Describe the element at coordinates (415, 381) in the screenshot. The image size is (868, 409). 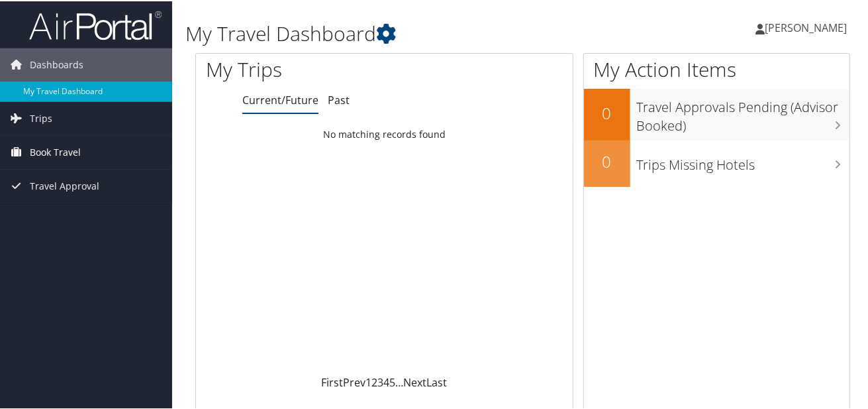
I see `a: Next` at that location.